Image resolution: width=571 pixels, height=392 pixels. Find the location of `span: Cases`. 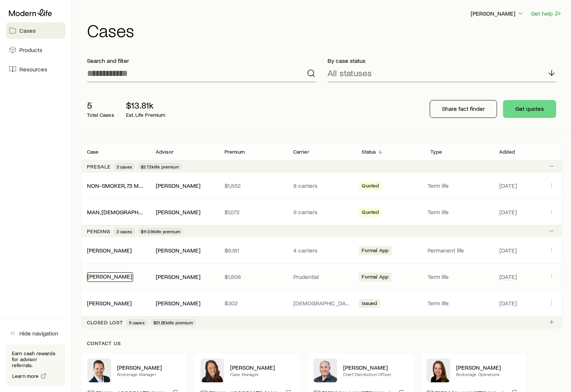

span: Cases is located at coordinates (28, 31).